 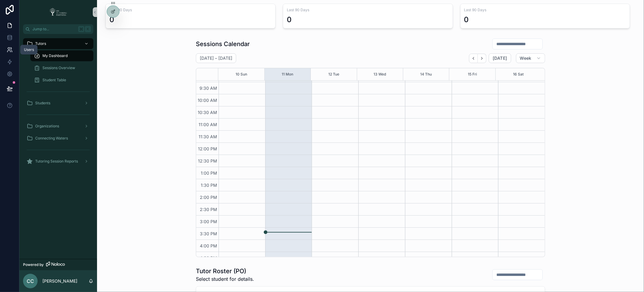 What do you see at coordinates (208, 149) in the screenshot?
I see `span: 12:00 PM` at bounding box center [208, 149].